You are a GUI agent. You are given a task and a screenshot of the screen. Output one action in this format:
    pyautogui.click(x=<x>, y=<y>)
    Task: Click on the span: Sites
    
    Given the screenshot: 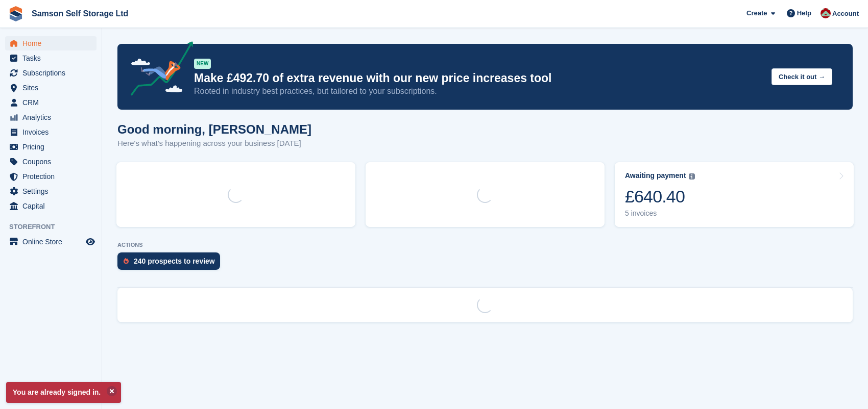 What is the action you would take?
    pyautogui.click(x=53, y=88)
    